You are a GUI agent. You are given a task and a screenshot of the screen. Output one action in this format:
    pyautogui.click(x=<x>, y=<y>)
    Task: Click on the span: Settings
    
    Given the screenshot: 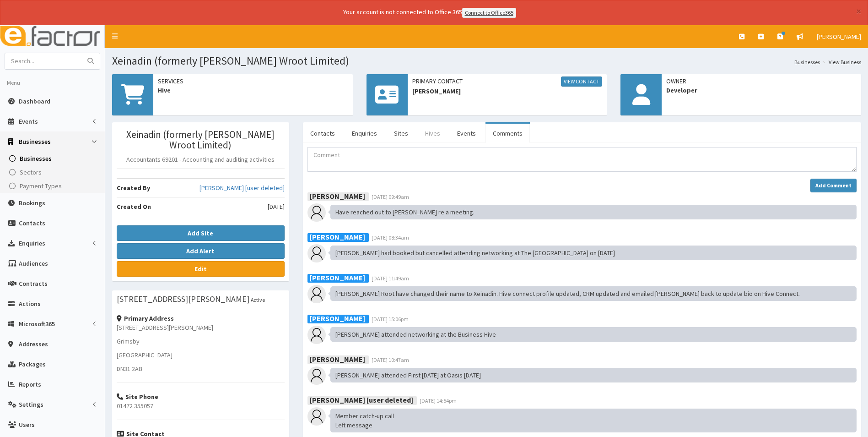 What is the action you would take?
    pyautogui.click(x=31, y=404)
    